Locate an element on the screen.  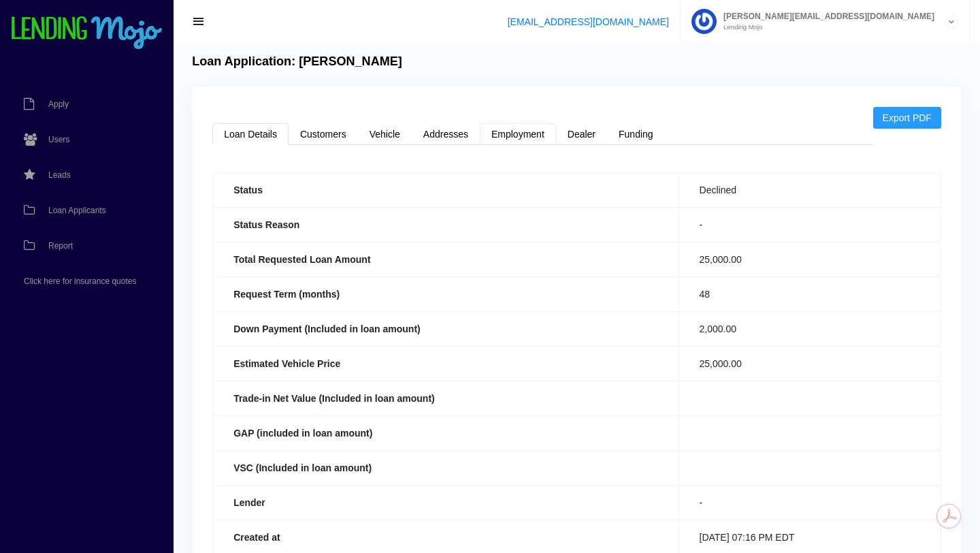
a: Addresses is located at coordinates (446, 134).